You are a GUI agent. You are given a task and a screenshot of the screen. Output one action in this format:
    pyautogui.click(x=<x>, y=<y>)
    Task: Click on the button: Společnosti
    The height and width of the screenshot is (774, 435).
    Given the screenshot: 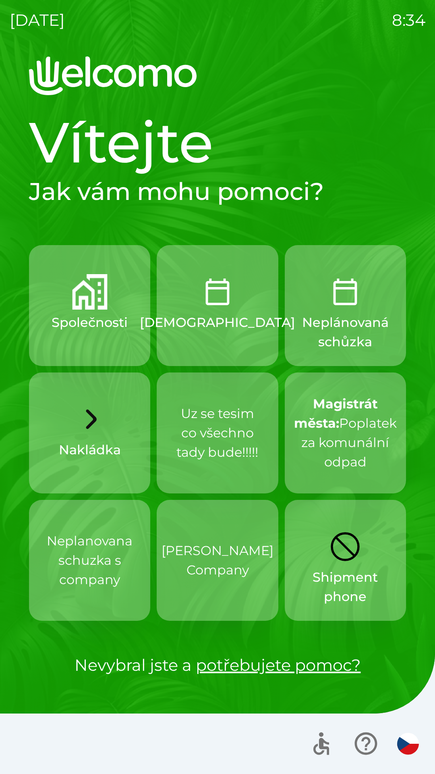 What is the action you would take?
    pyautogui.click(x=90, y=306)
    